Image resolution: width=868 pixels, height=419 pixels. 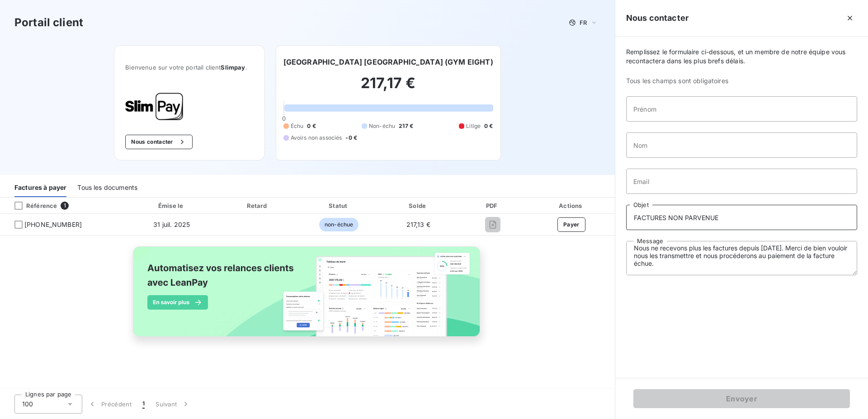 I want to click on span: Non-échu, so click(x=382, y=126).